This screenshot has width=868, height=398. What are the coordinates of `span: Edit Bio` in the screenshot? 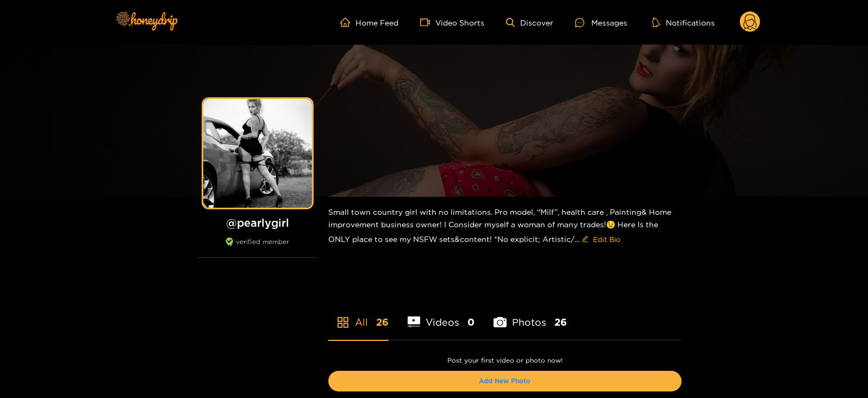 It's located at (607, 239).